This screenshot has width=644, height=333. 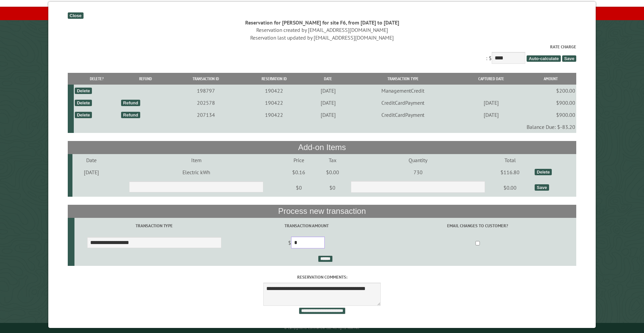 I want to click on th: Refund, so click(x=146, y=79).